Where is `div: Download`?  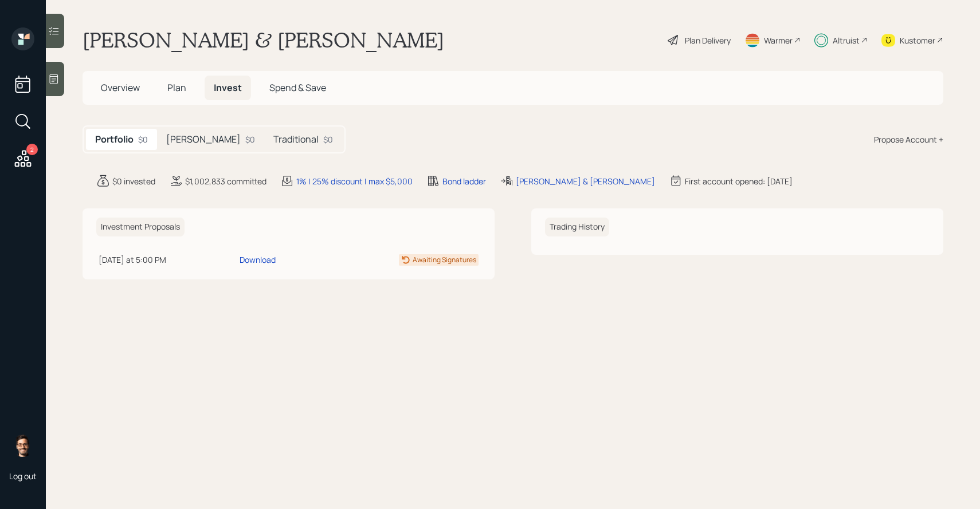 div: Download is located at coordinates (257, 260).